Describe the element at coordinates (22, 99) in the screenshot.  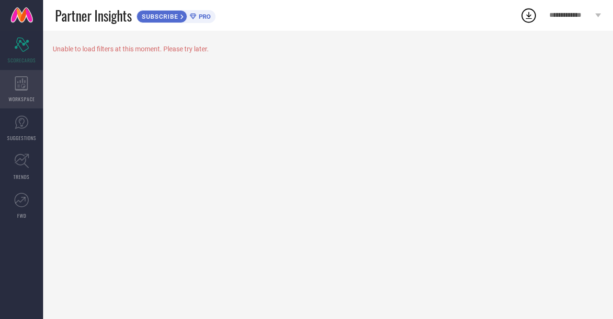
I see `span: WORKSPACE` at that location.